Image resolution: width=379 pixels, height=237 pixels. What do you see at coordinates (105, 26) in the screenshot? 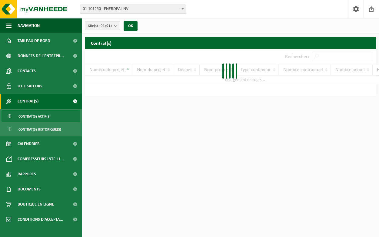
I see `count: (91/91)` at bounding box center [105, 26].